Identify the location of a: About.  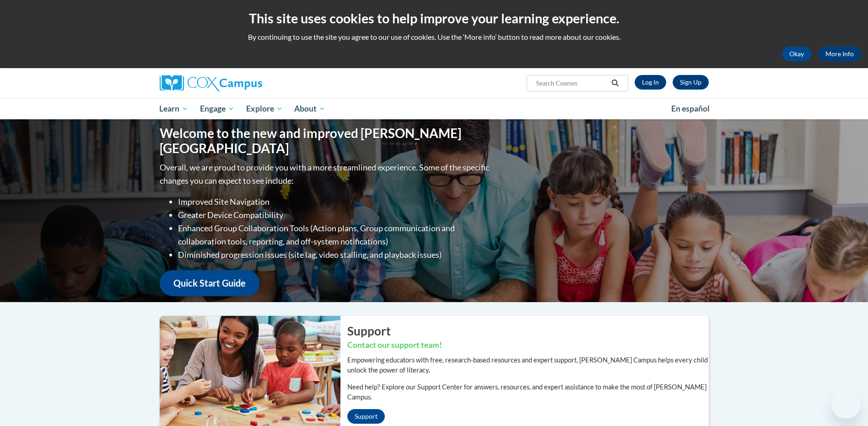
(310, 109).